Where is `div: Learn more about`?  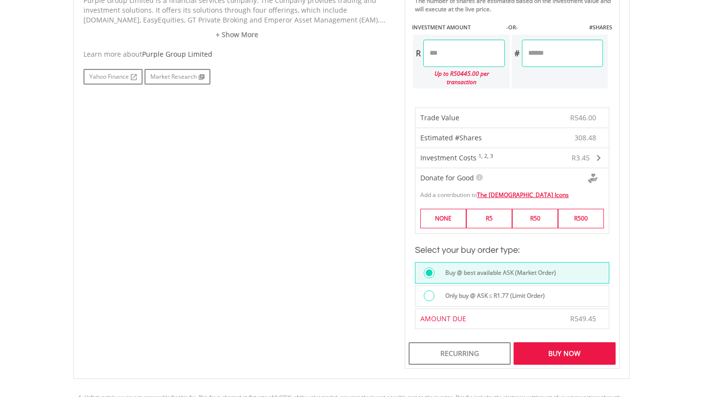
div: Learn more about is located at coordinates (237, 54).